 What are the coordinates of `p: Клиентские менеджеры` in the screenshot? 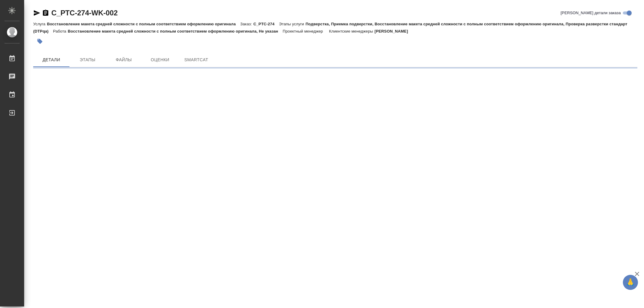 It's located at (351, 31).